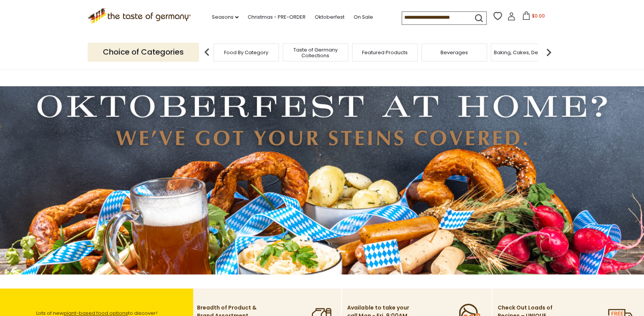 The image size is (644, 316). What do you see at coordinates (385, 52) in the screenshot?
I see `a: Featured Products` at bounding box center [385, 52].